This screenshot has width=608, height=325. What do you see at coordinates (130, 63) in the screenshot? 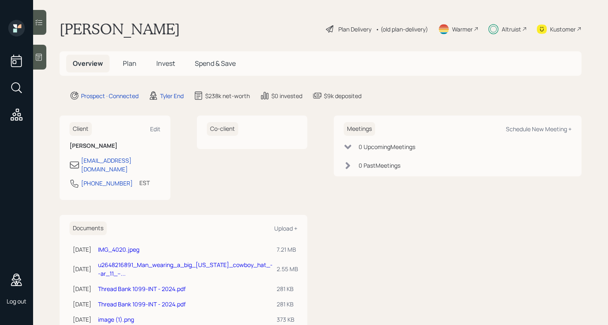
I see `span: Plan` at bounding box center [130, 63].